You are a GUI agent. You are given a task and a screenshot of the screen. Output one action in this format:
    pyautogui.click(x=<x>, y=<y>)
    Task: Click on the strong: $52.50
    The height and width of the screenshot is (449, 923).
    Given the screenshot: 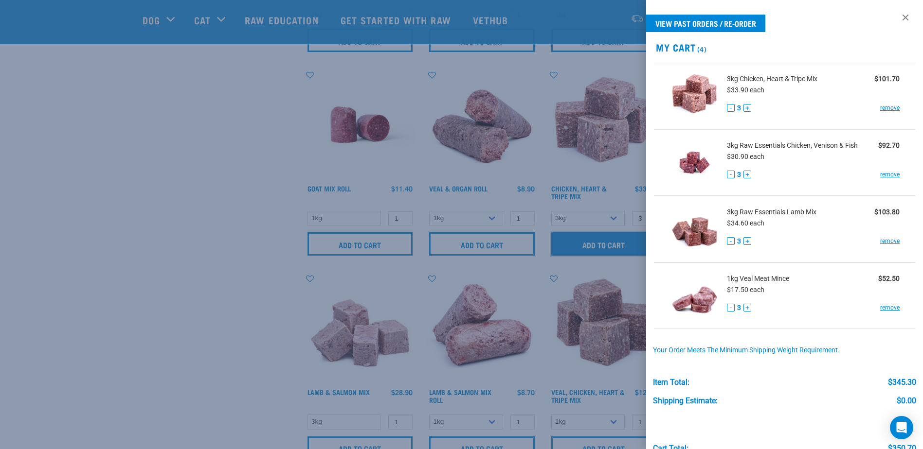 What is the action you would take?
    pyautogui.click(x=889, y=279)
    